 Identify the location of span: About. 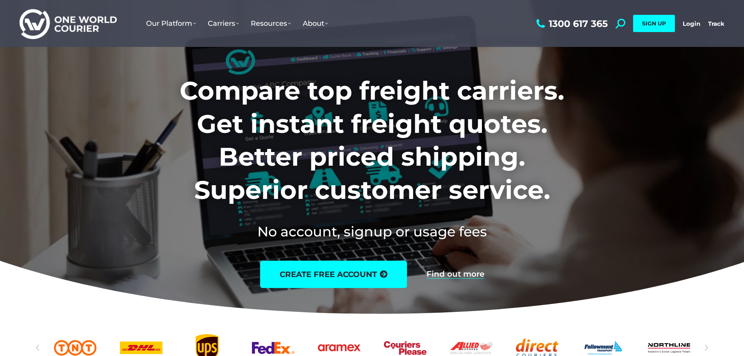
(315, 23).